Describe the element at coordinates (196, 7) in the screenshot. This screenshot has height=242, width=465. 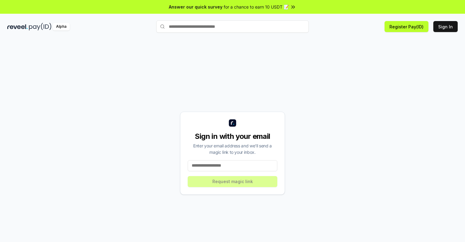
I see `span: Answer our quick survey` at that location.